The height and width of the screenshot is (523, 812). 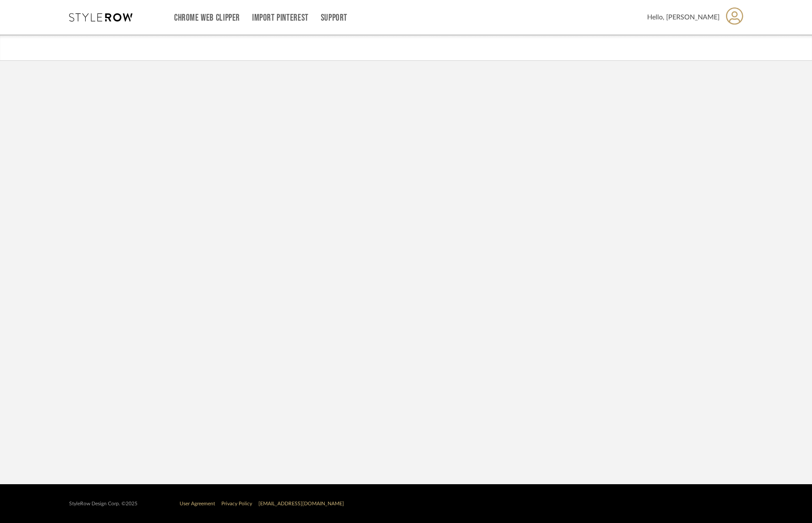 What do you see at coordinates (197, 504) in the screenshot?
I see `a: User Agreement` at bounding box center [197, 504].